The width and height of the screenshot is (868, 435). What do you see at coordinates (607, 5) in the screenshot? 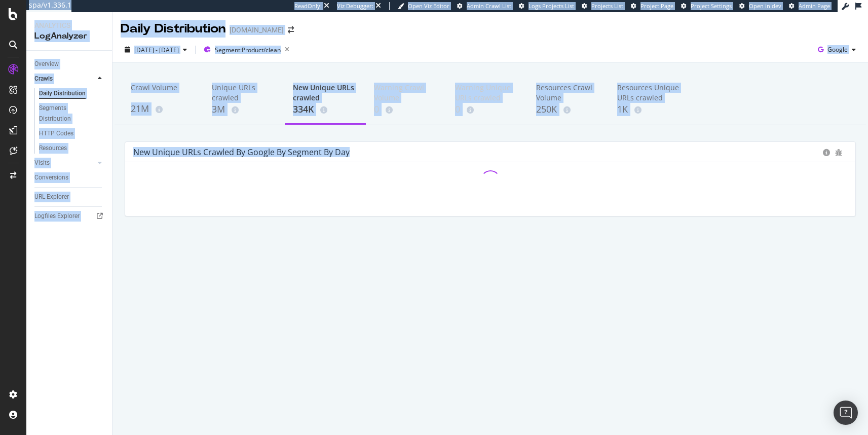
I see `span: Projects List` at bounding box center [607, 5].